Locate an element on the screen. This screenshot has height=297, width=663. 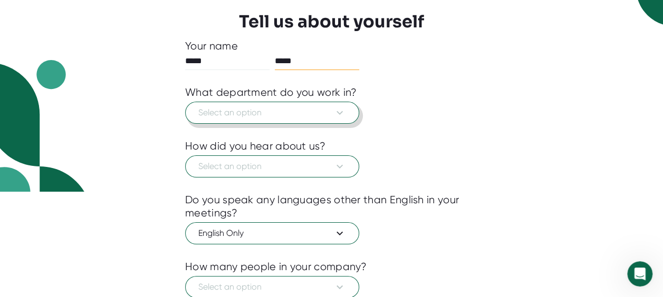
button: English Only is located at coordinates (272, 234).